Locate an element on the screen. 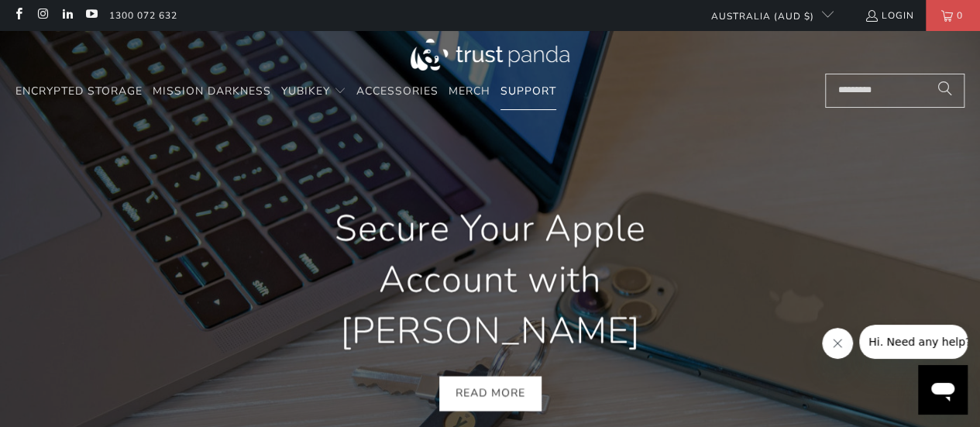 This screenshot has height=427, width=980. button: Search is located at coordinates (945, 91).